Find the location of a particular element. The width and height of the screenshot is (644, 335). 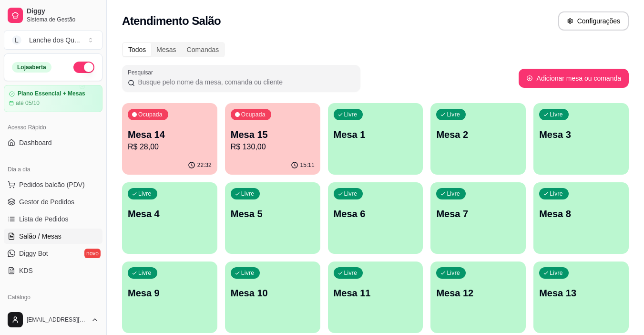

button: LivreMesa 8 is located at coordinates (581, 218).